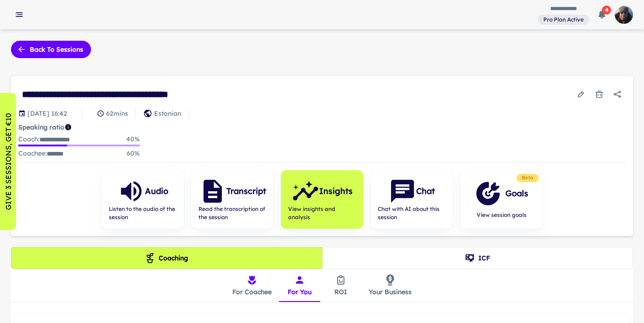 The width and height of the screenshot is (644, 323). Describe the element at coordinates (425, 191) in the screenshot. I see `h6: Chat` at that location.